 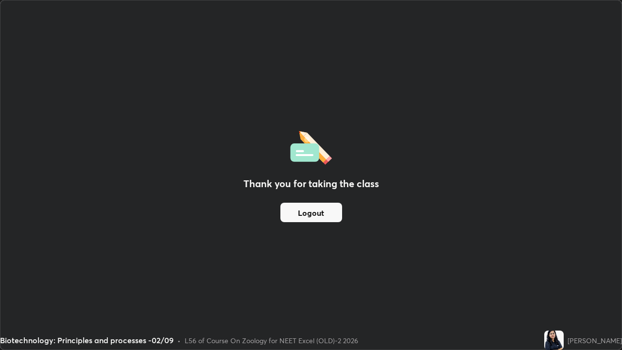 What do you see at coordinates (311, 213) in the screenshot?
I see `button: Logout` at bounding box center [311, 213].